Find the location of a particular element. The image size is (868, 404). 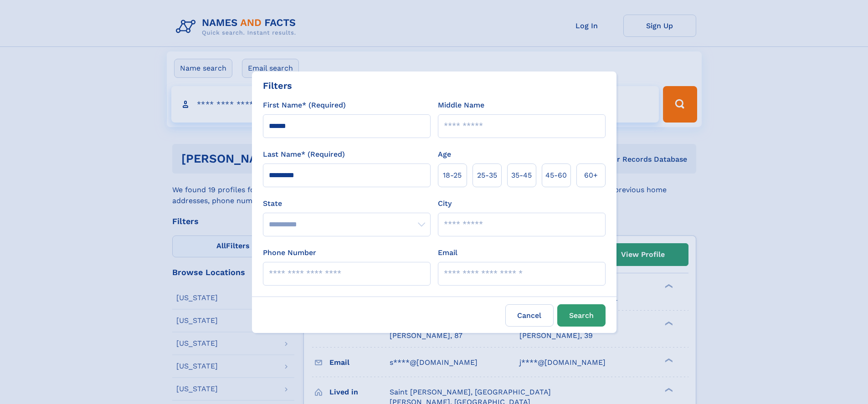

label: Phone Number is located at coordinates (289, 252).